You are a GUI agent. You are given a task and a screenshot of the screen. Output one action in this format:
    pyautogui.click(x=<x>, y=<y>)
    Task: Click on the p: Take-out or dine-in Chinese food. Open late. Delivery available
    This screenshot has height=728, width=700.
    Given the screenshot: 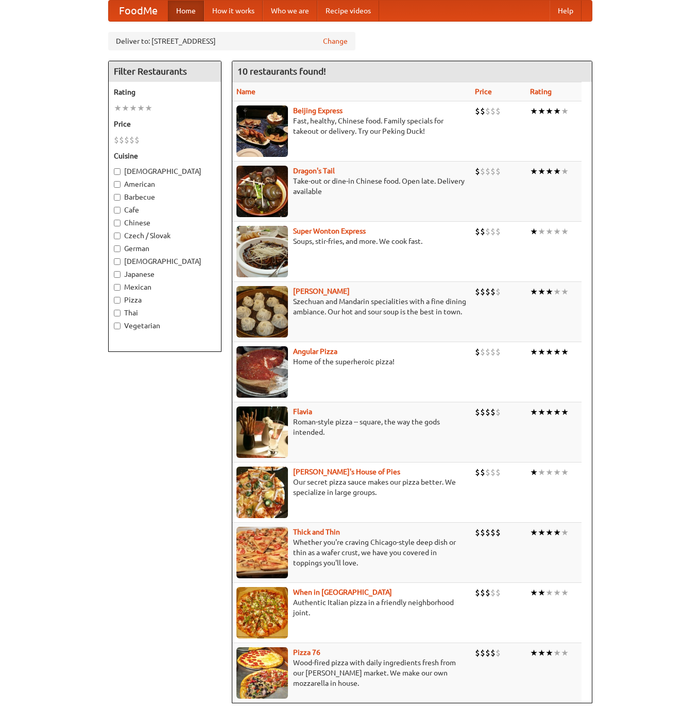 What is the action you would take?
    pyautogui.click(x=352, y=186)
    